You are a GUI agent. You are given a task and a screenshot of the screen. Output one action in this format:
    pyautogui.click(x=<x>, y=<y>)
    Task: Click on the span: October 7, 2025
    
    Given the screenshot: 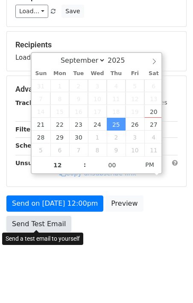 What is the action you would take?
    pyautogui.click(x=79, y=150)
    